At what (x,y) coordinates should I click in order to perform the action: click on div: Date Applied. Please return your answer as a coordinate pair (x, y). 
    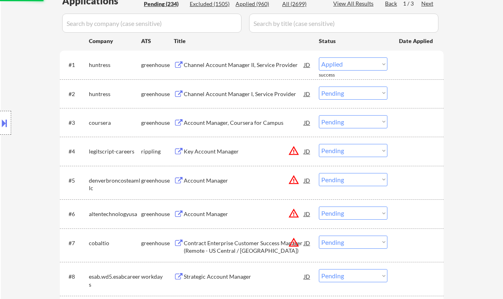
    Looking at the image, I should click on (416, 41).